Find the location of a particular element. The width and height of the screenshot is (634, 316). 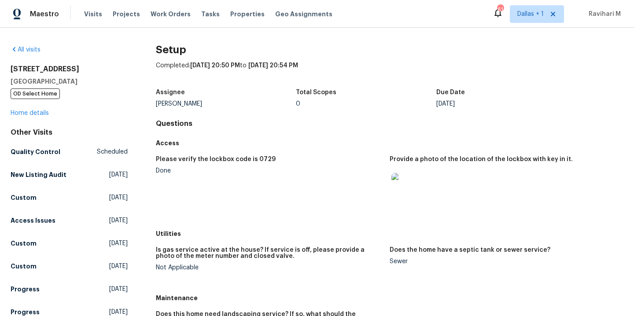

div: 0 is located at coordinates (366, 104).